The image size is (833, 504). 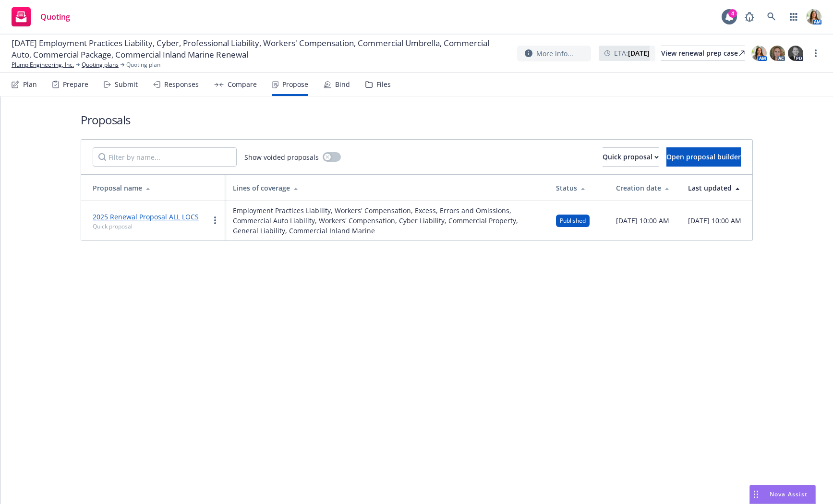 What do you see at coordinates (295, 84) in the screenshot?
I see `div: Propose` at bounding box center [295, 84].